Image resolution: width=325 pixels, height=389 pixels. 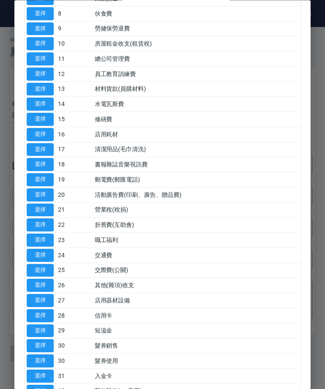 I want to click on td: 活動廣告費(印刷、廣告、贈品費), so click(x=196, y=195).